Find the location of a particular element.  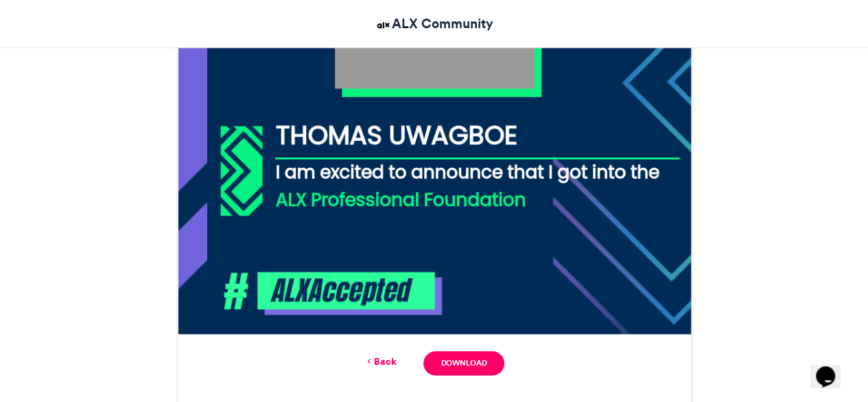

a: Download is located at coordinates (463, 362).